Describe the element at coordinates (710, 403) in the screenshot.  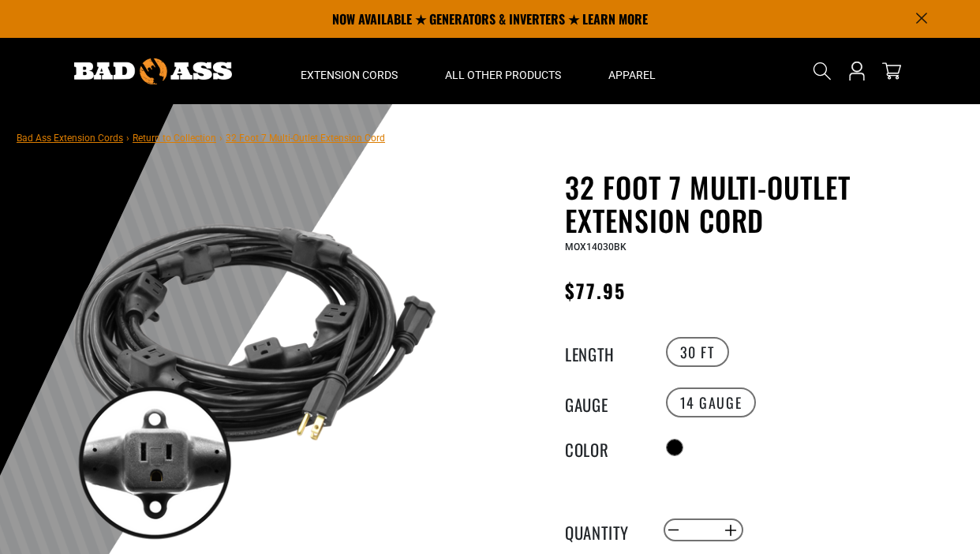
I see `label: 14 Gauge` at that location.